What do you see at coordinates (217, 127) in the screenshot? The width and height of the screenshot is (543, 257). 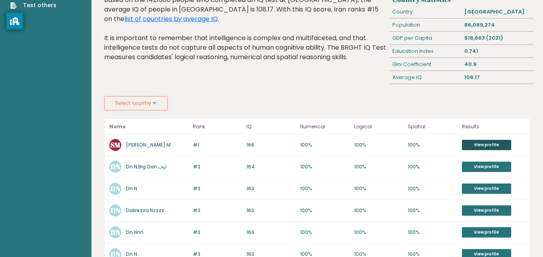 I see `p: Rank` at bounding box center [217, 127].